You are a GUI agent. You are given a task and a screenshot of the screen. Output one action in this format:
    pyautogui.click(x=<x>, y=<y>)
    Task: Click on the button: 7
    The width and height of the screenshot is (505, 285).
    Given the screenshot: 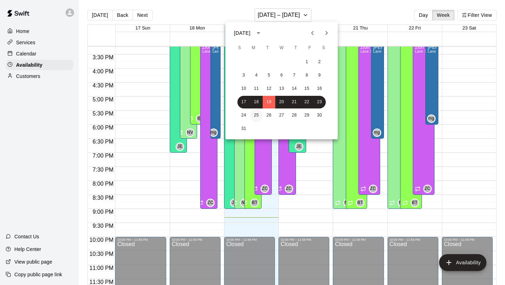 What is the action you would take?
    pyautogui.click(x=294, y=75)
    